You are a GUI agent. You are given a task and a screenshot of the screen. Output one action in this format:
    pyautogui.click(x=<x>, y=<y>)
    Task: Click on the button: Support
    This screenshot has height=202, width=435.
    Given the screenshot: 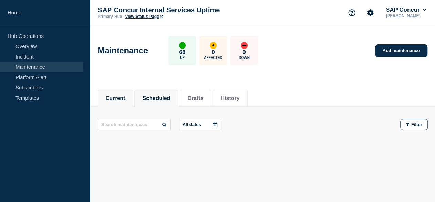 What is the action you would take?
    pyautogui.click(x=352, y=13)
    